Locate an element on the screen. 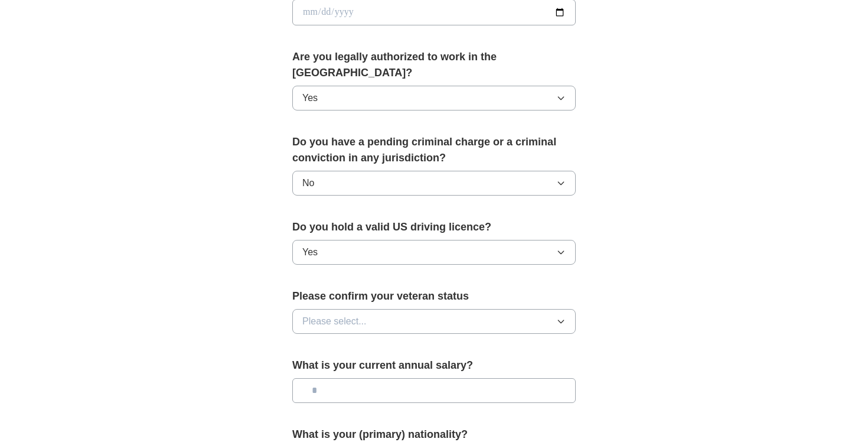 The width and height of the screenshot is (868, 442). label: Do you have a pending criminal charge or a criminal conviction in any jurisdiction? is located at coordinates (434, 150).